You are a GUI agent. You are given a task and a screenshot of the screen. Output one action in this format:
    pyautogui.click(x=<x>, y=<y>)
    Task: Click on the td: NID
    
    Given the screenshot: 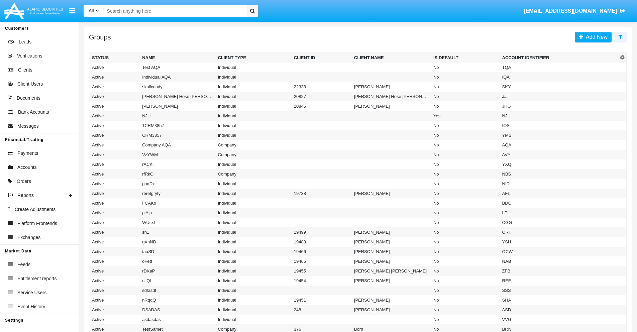 What is the action you would take?
    pyautogui.click(x=558, y=183)
    